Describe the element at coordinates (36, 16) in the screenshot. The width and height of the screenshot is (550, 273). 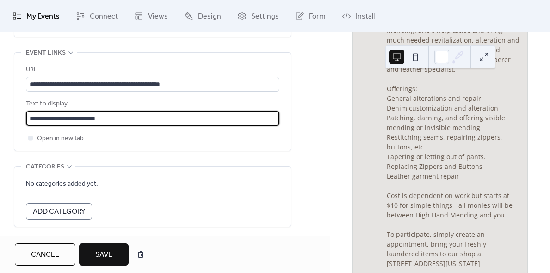
I see `a: My Events` at that location.